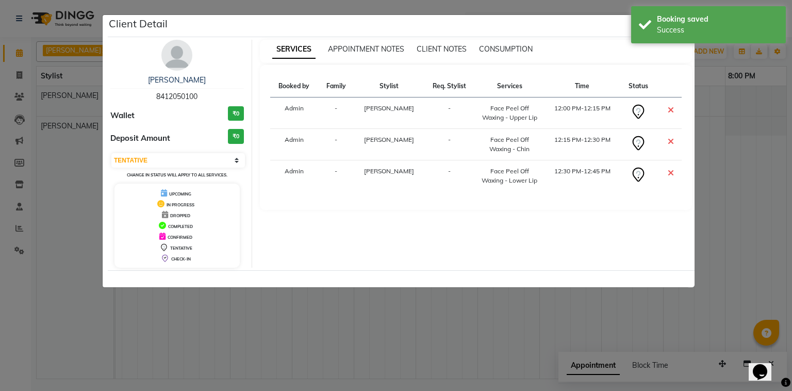 The height and width of the screenshot is (391, 792). I want to click on span: IN PROGRESS, so click(180, 205).